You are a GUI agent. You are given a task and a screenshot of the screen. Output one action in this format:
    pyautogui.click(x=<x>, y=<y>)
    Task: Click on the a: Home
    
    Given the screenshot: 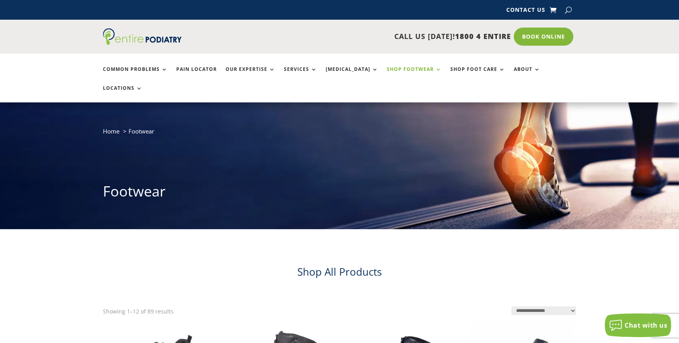 What is the action you would take?
    pyautogui.click(x=111, y=131)
    